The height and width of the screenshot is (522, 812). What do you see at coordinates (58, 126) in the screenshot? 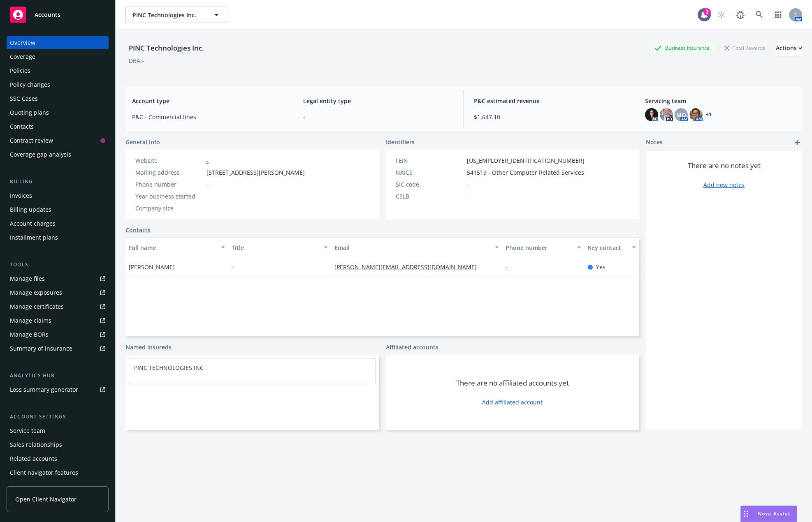
I see `a: Contacts` at bounding box center [58, 126].